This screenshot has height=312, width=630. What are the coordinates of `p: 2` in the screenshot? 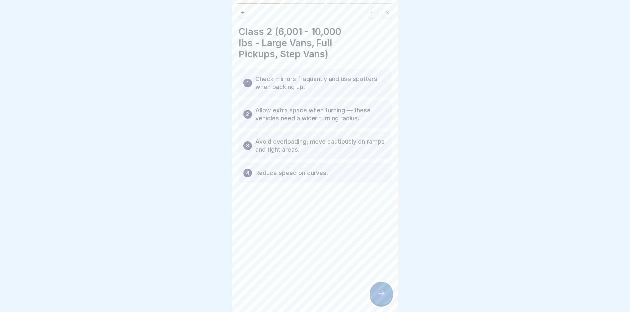 It's located at (247, 114).